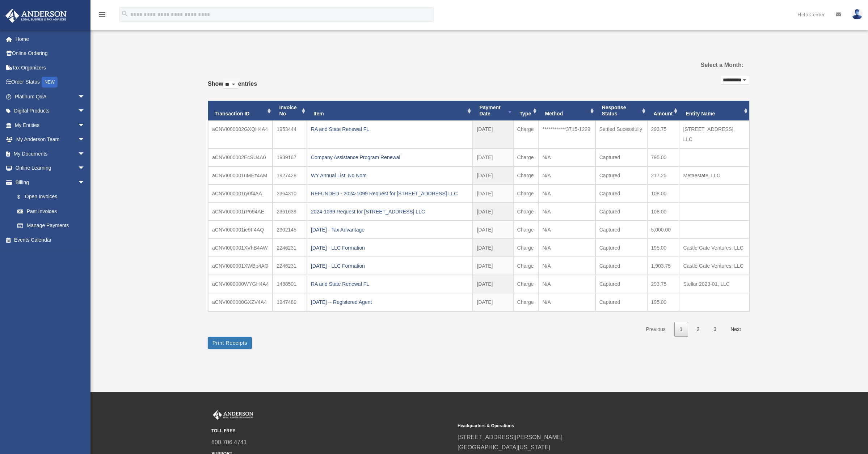 Image resolution: width=868 pixels, height=454 pixels. Describe the element at coordinates (663, 134) in the screenshot. I see `td: 293.75` at that location.